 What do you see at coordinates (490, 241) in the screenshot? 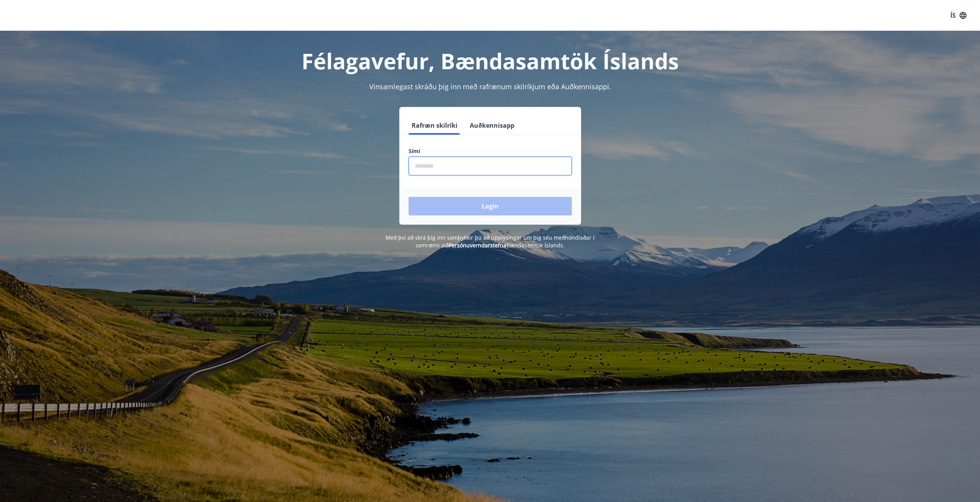
I see `span: Með því að skrá þig inn samþykkir þú að upplýsingar um þig séu meðhöndlaðar í samræmi við Bændasa...` at bounding box center [490, 241].